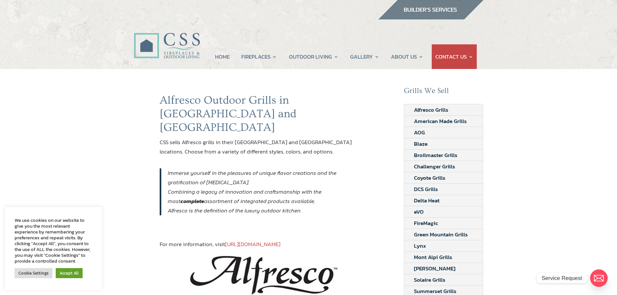  I want to click on a: Solaire Grills, so click(429, 280).